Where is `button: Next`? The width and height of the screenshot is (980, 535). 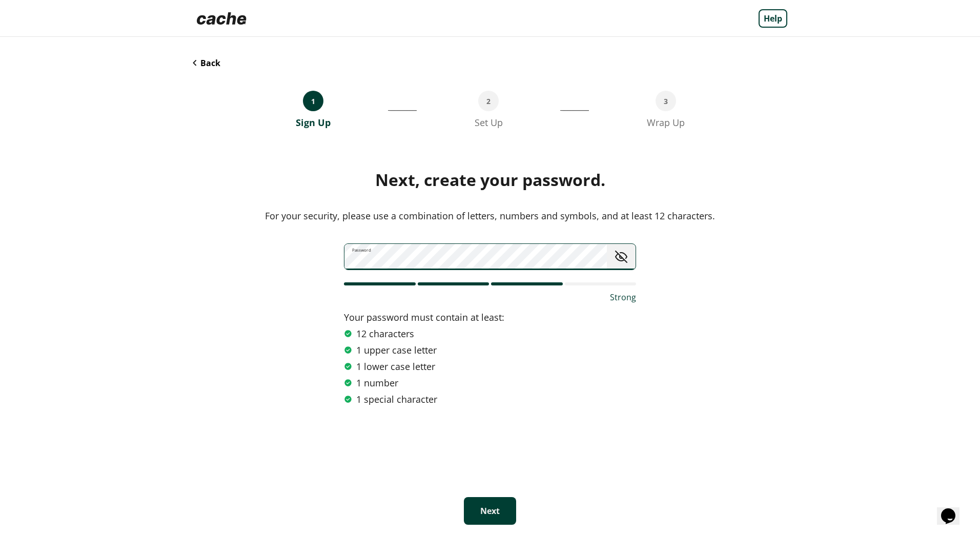
button: Next is located at coordinates (490, 511).